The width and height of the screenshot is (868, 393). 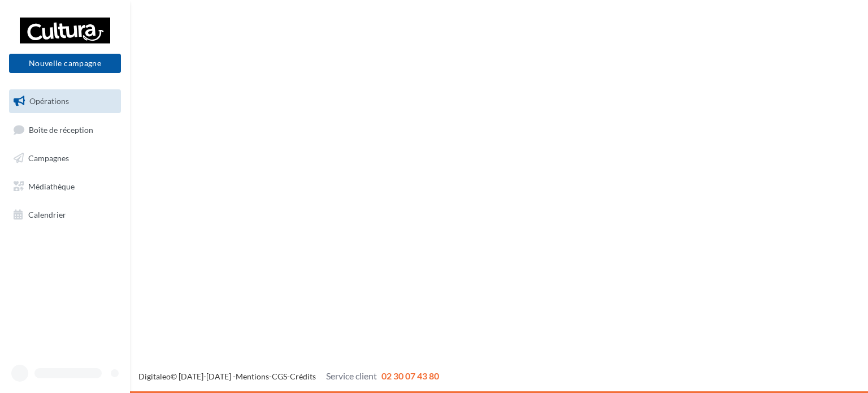 What do you see at coordinates (48, 158) in the screenshot?
I see `span: Campagnes` at bounding box center [48, 158].